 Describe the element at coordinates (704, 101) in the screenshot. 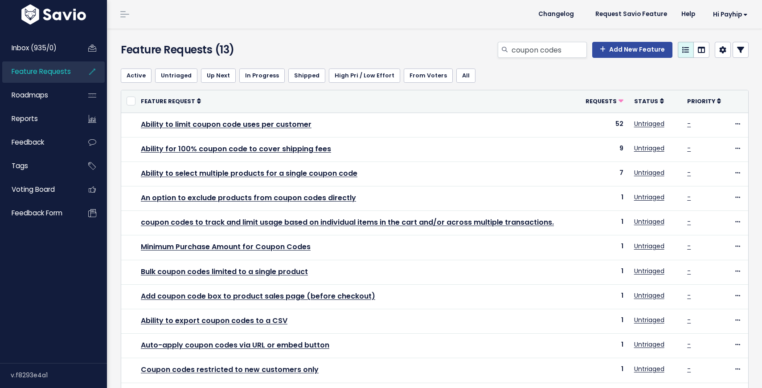

I see `a: Priority` at that location.